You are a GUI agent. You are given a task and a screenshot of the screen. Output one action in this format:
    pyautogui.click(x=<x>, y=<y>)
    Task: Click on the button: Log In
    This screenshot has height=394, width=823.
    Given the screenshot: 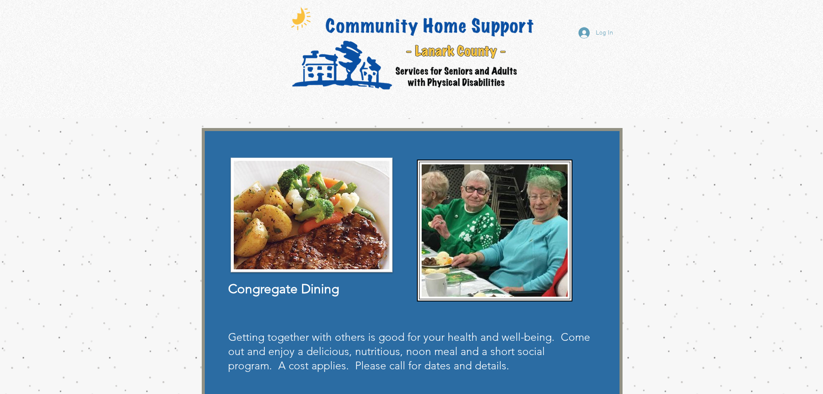 What is the action you would take?
    pyautogui.click(x=596, y=33)
    